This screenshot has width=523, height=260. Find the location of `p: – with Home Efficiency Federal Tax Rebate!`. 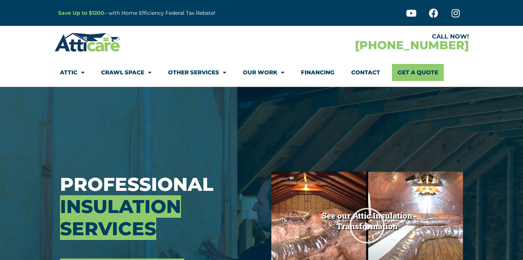

p: – with Home Efficiency Federal Tax Rebate! is located at coordinates (178, 13).